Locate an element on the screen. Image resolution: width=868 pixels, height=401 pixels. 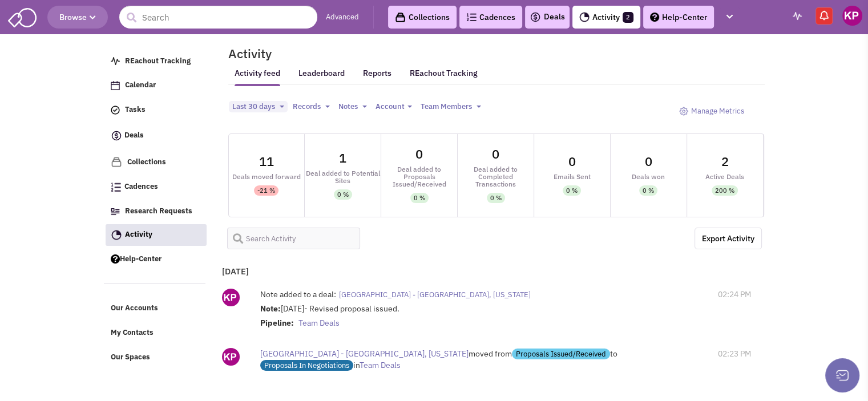
a: My Contacts is located at coordinates (155, 333).